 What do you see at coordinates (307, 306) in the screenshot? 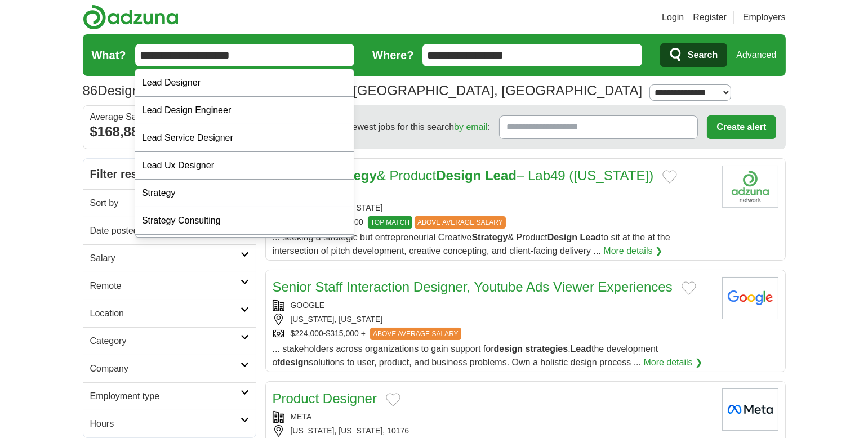
I see `a: GOOGLE` at bounding box center [307, 306].